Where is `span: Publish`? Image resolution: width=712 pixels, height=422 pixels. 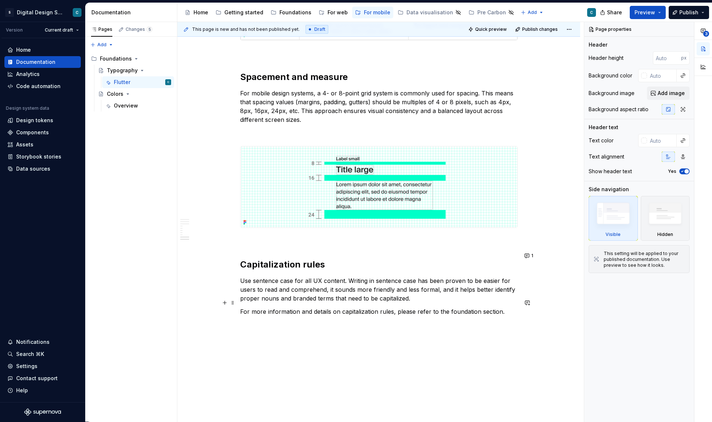
span: Publish is located at coordinates (689, 12).